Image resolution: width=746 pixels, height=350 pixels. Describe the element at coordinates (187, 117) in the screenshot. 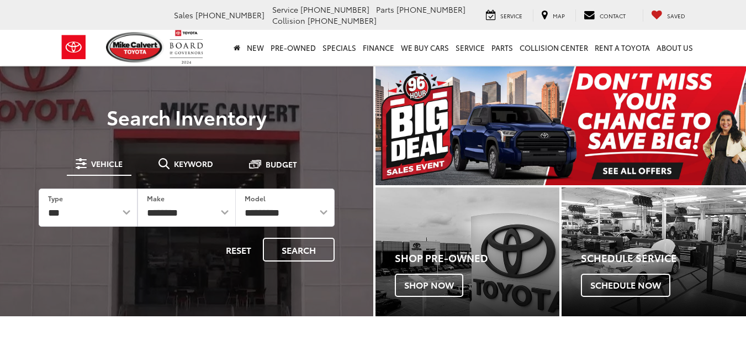

I see `h3: Search Inventory` at that location.